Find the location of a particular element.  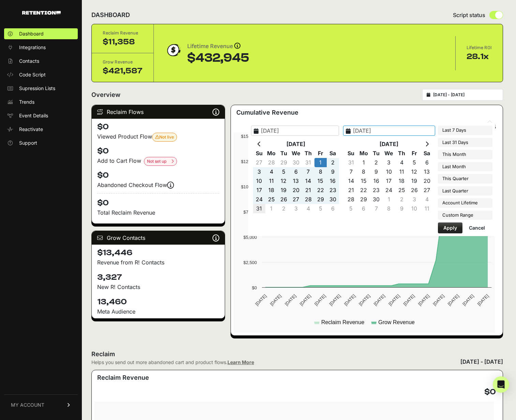

p: Revenue from R! Contacts is located at coordinates (158, 262).